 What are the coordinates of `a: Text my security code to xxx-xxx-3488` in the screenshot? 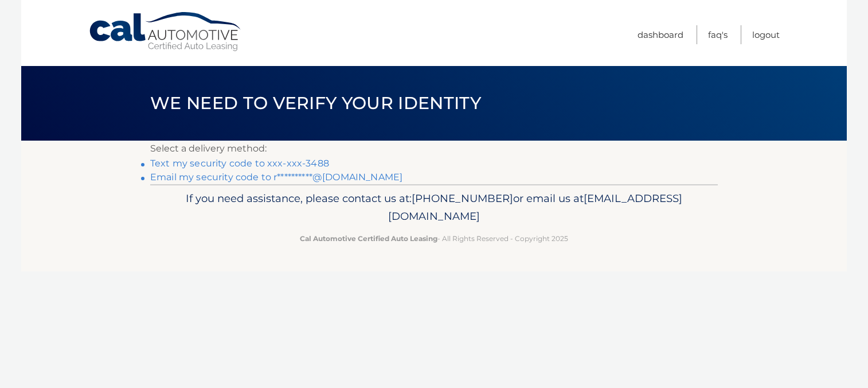 It's located at (240, 163).